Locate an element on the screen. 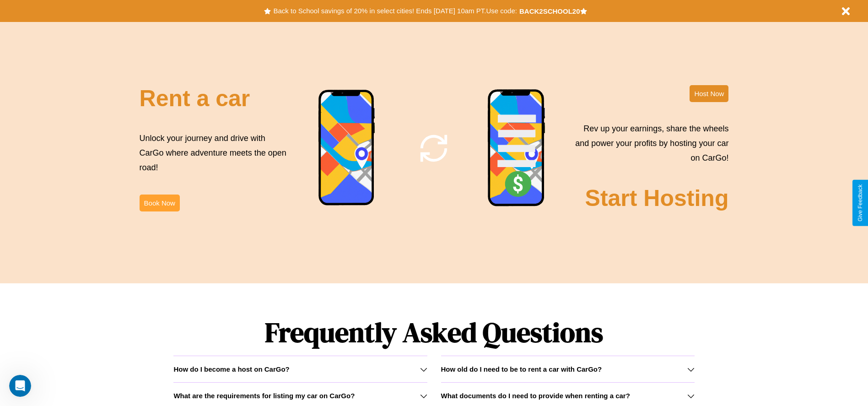  h3: What are the requirements for listing my car on CarGo? is located at coordinates (264, 396).